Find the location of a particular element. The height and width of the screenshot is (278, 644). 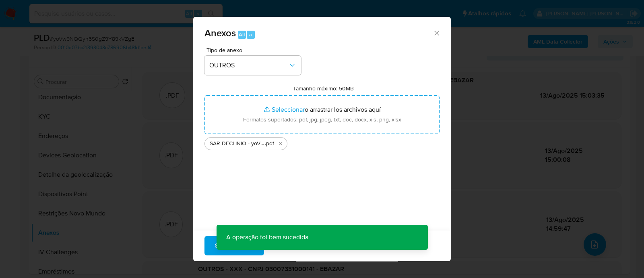

span: Cancelar is located at coordinates (290, 246).